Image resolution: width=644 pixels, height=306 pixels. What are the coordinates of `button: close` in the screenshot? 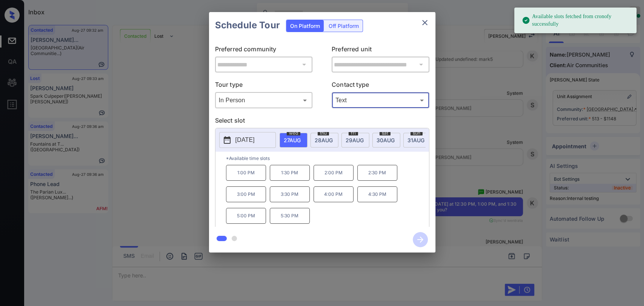 It's located at (425, 23).